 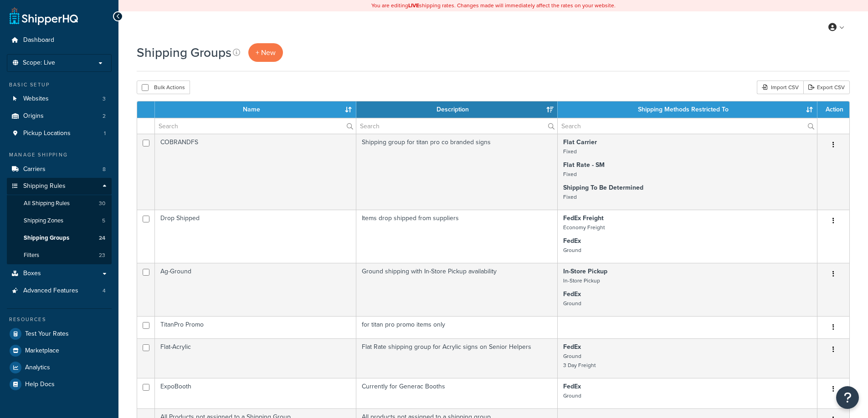 I want to click on span: Filters, so click(x=31, y=256).